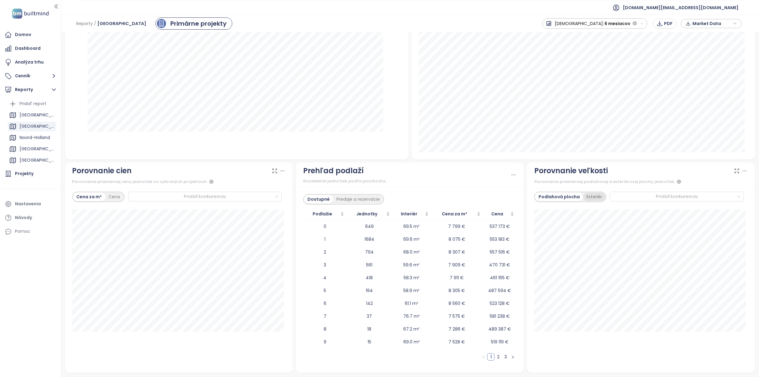 This screenshot has width=759, height=377. I want to click on li: Nasledujúca strana, so click(513, 357).